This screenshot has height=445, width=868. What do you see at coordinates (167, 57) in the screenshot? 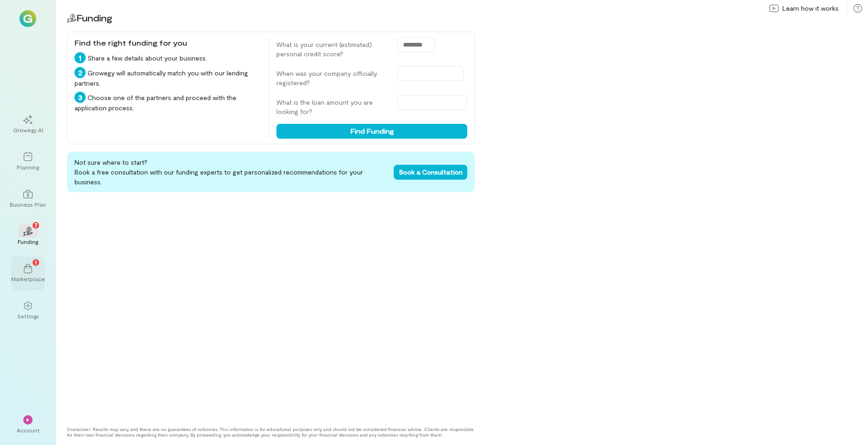
I see `div: Share a few details about your business.` at bounding box center [167, 57].